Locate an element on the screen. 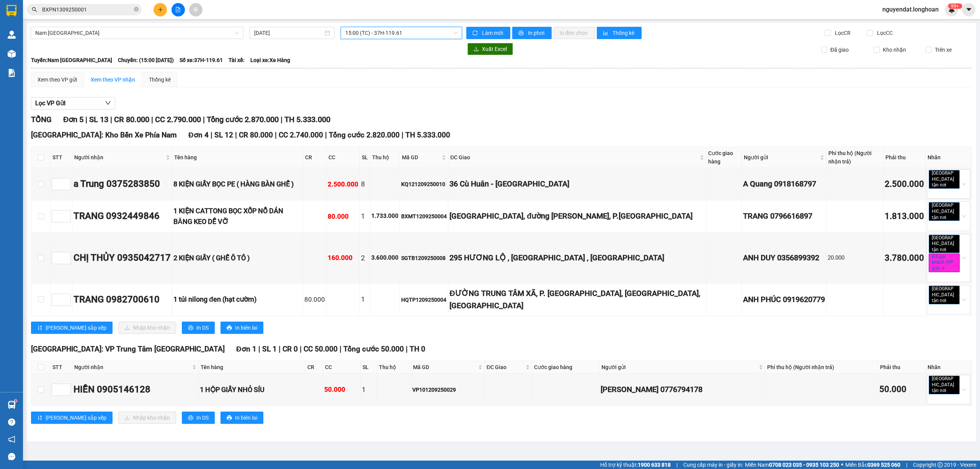 This screenshot has height=469, width=980. span: Miền Bắc is located at coordinates (873, 464).